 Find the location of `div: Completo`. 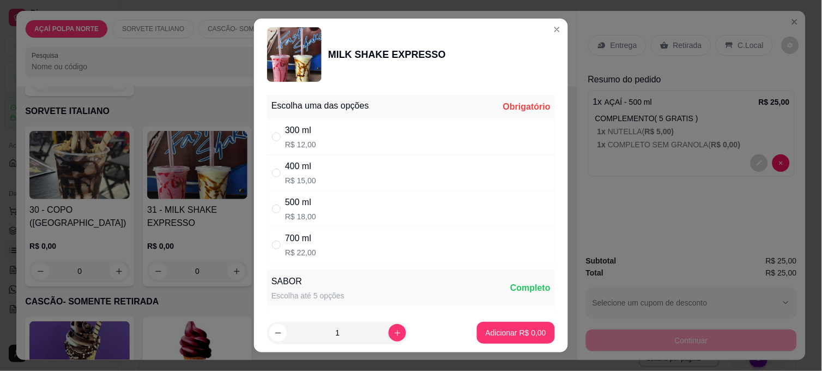

div: Completo is located at coordinates (531, 288).